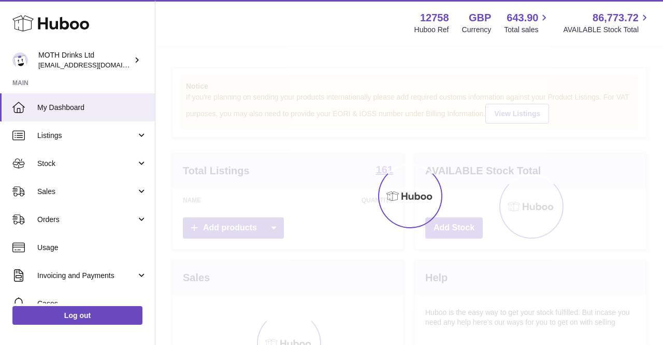 The height and width of the screenshot is (345, 663). I want to click on strong: 12758, so click(435, 18).